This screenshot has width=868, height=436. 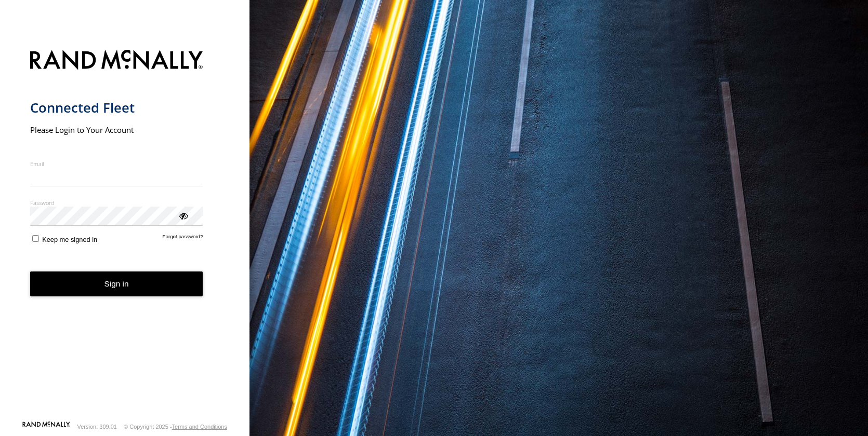 I want to click on div: © Copyright 2025 -, so click(x=175, y=427).